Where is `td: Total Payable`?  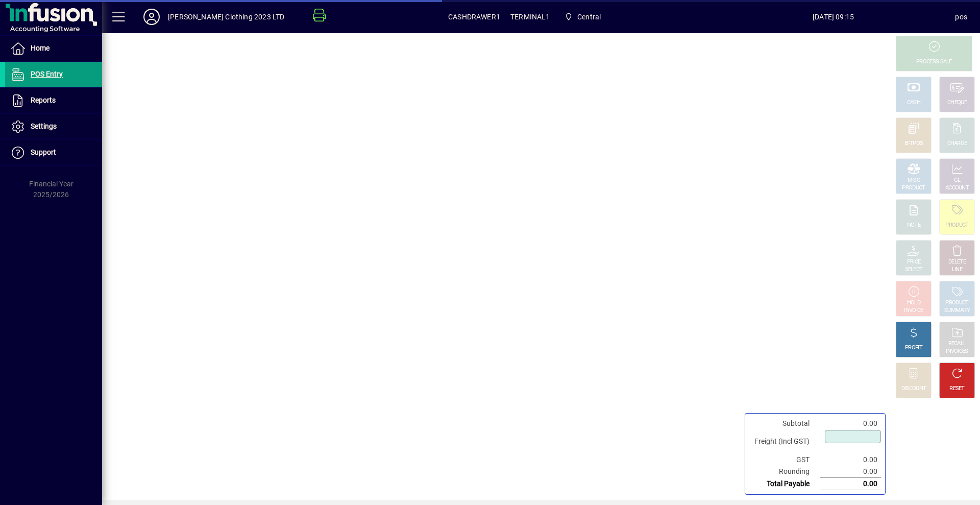 td: Total Payable is located at coordinates (785, 484).